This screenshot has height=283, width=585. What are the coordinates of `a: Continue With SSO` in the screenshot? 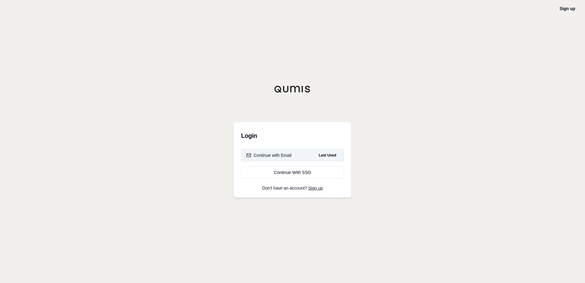 It's located at (293, 172).